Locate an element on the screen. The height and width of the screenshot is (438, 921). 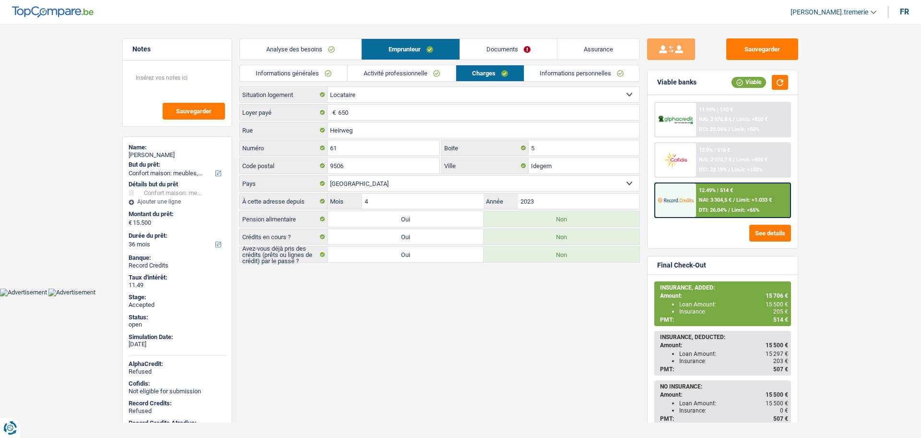
div: Not eligible for submission is located at coordinates (177, 391).